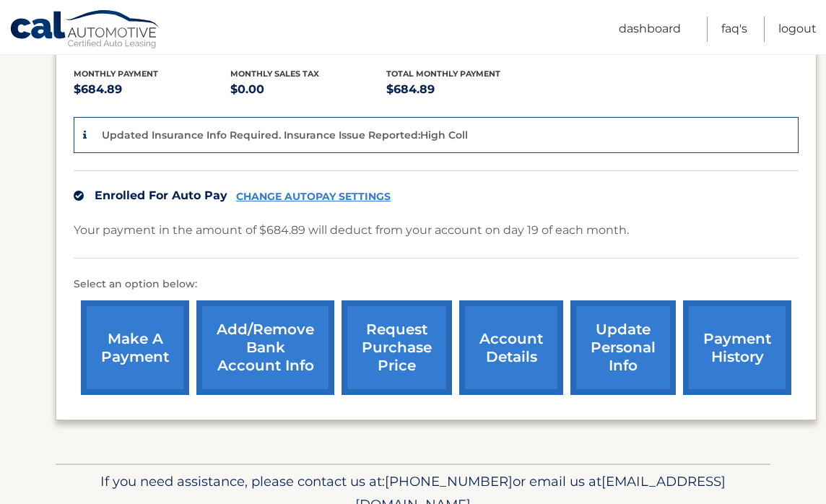  I want to click on p: Your payment in the amount of $684.89 will deduct from your account on day 19 of each month., so click(351, 231).